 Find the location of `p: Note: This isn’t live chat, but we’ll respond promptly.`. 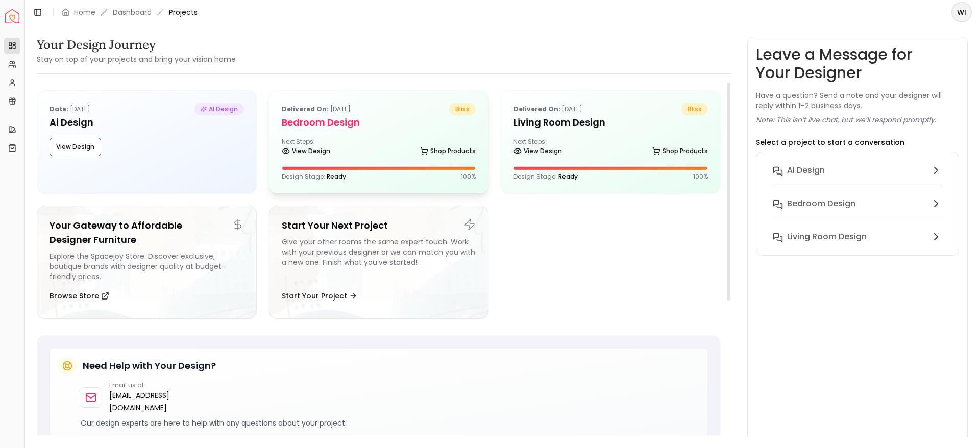

p: Note: This isn’t live chat, but we’ll respond promptly. is located at coordinates (846, 120).